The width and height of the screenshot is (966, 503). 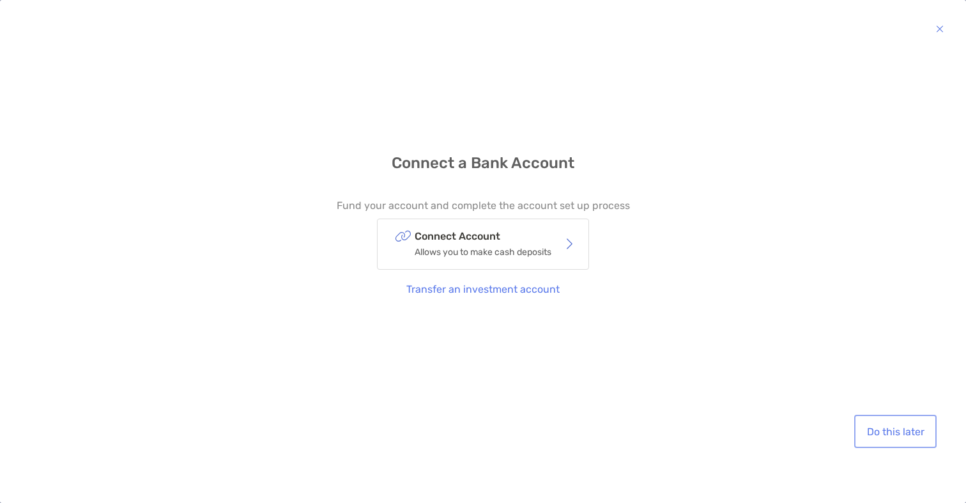 I want to click on p: Allows you to make cash deposits, so click(x=483, y=252).